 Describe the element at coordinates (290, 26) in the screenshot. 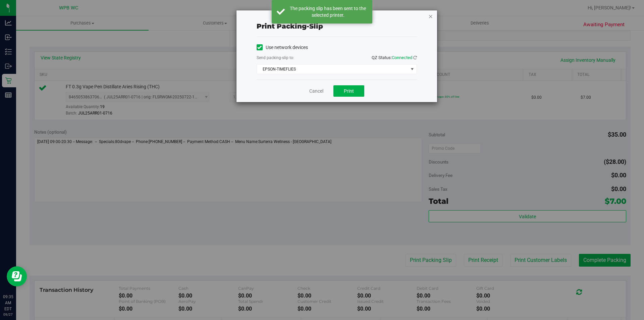

I see `span: Print packing-slip` at that location.